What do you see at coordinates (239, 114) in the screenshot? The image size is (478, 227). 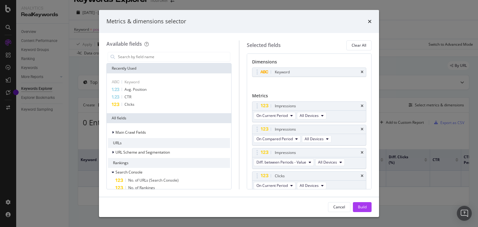 I see `div: modal` at bounding box center [239, 114].